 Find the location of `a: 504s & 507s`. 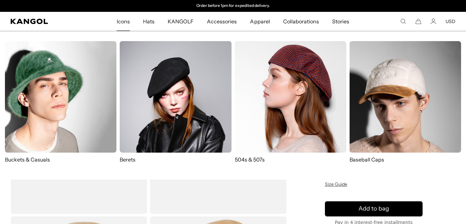

a: 504s & 507s is located at coordinates (290, 102).